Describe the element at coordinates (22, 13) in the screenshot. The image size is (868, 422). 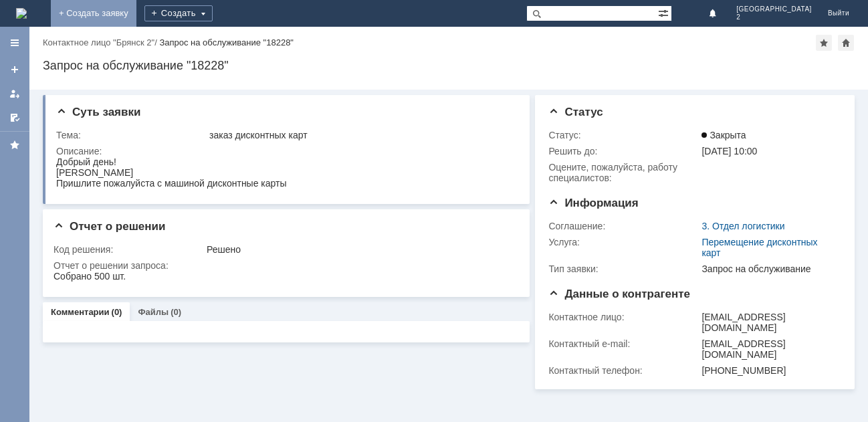
I see `a: Перейти на домашнюю страницу` at that location.